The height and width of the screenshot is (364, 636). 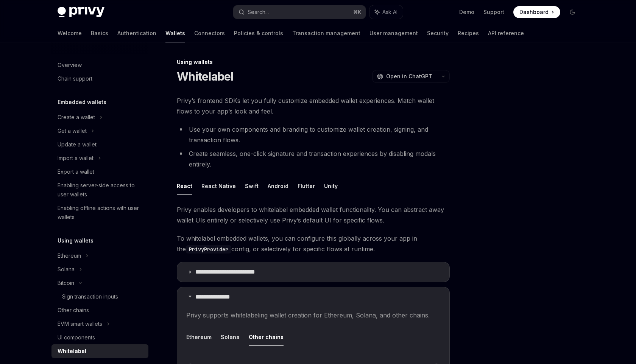 I want to click on span: Privy supports whitelabeling wallet creation for Ethereum, Solana, and other chains., so click(x=313, y=315).